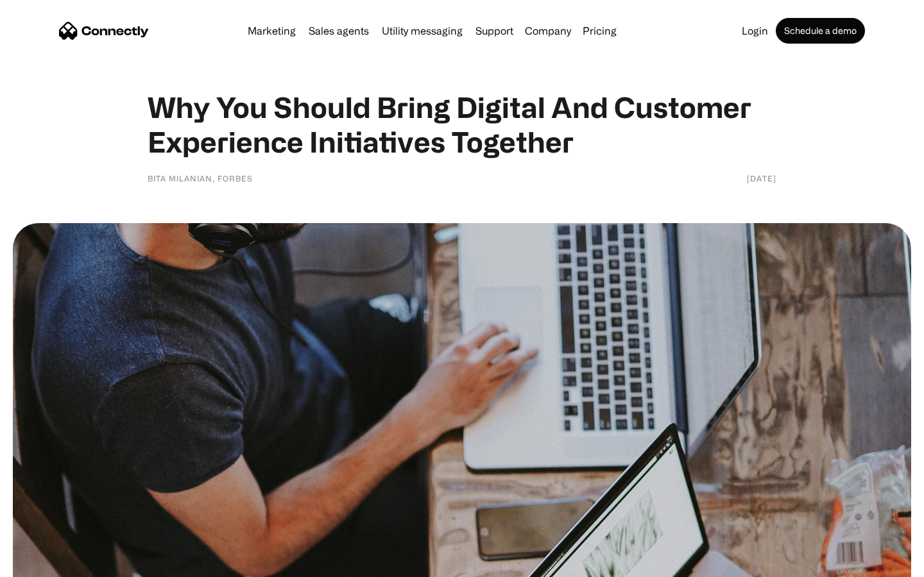 The width and height of the screenshot is (924, 577). I want to click on a: Utility messaging, so click(422, 31).